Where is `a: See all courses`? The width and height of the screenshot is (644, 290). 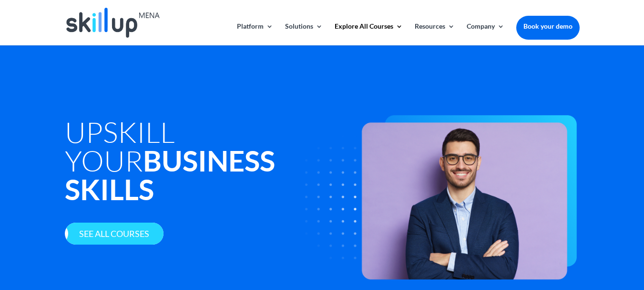 a: See all courses is located at coordinates (114, 234).